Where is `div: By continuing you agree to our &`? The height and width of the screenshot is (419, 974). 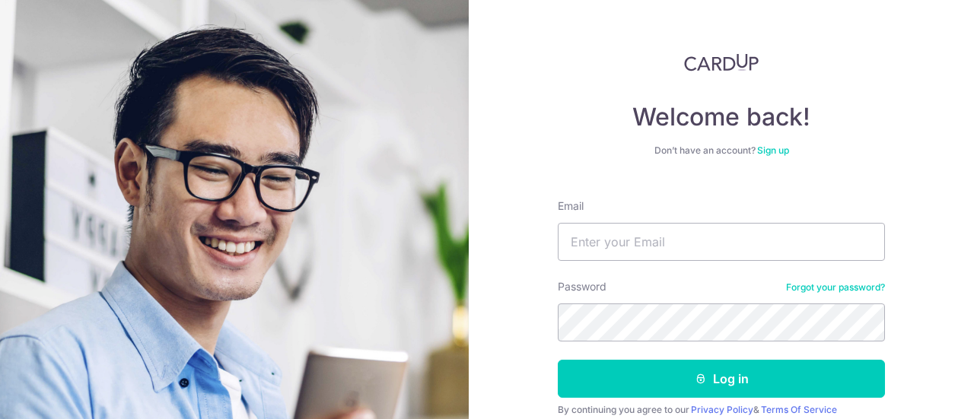 div: By continuing you agree to our & is located at coordinates (722, 410).